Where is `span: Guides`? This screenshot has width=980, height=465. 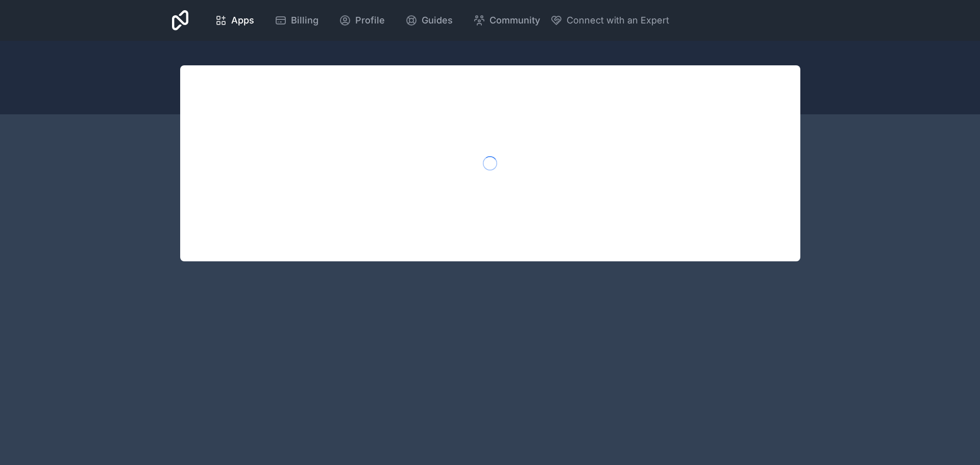
span: Guides is located at coordinates (437, 20).